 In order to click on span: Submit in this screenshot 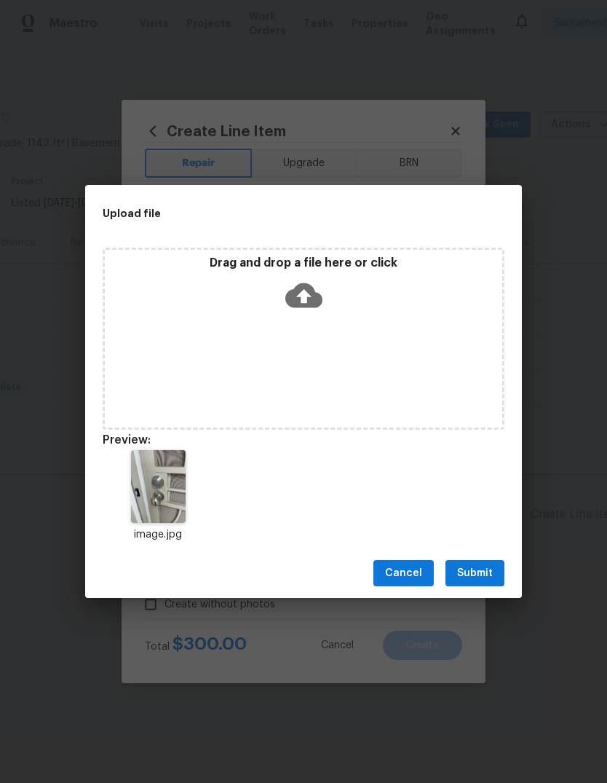, I will do `click(475, 573)`.